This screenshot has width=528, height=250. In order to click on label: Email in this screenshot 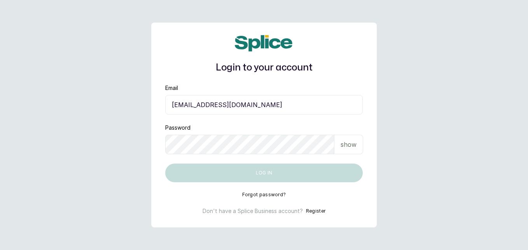, I will do `click(171, 88)`.